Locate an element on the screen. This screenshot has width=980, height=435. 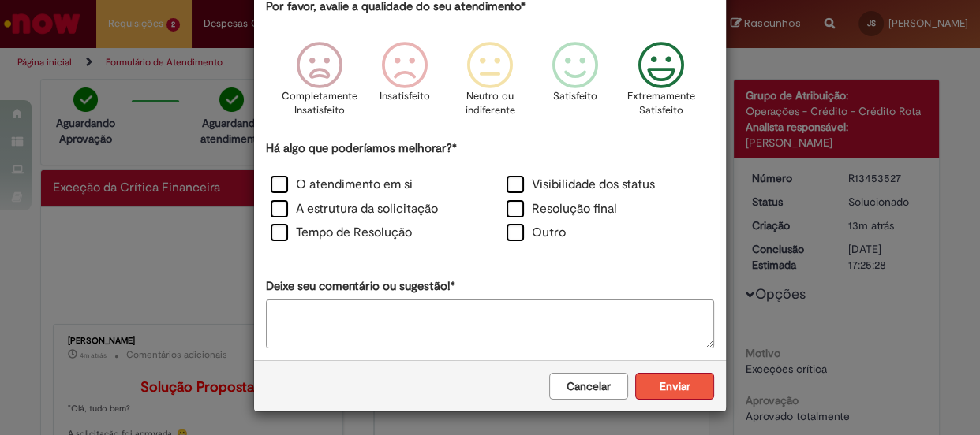
div: Extremamente Satisfeito is located at coordinates (661, 84).